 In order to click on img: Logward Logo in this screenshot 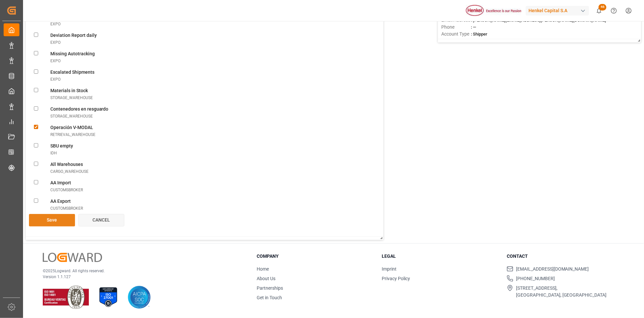, I will do `click(72, 257)`.